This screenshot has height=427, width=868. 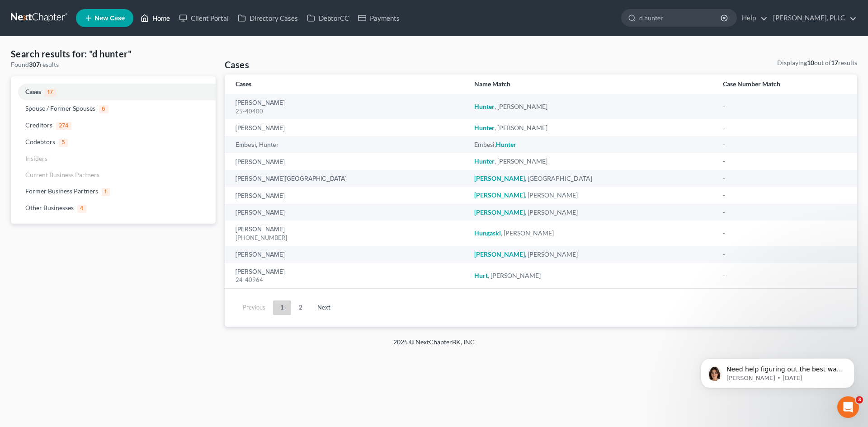 What do you see at coordinates (39, 125) in the screenshot?
I see `span: Creditors` at bounding box center [39, 125].